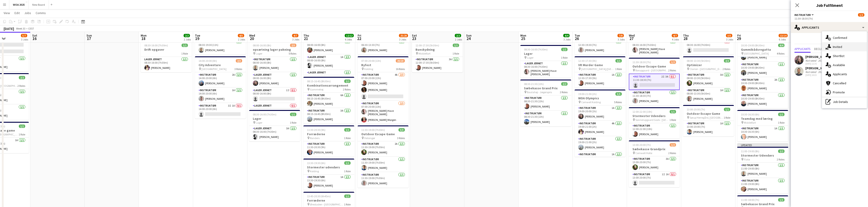 This screenshot has width=868, height=207. I want to click on span: 18, so click(143, 38).